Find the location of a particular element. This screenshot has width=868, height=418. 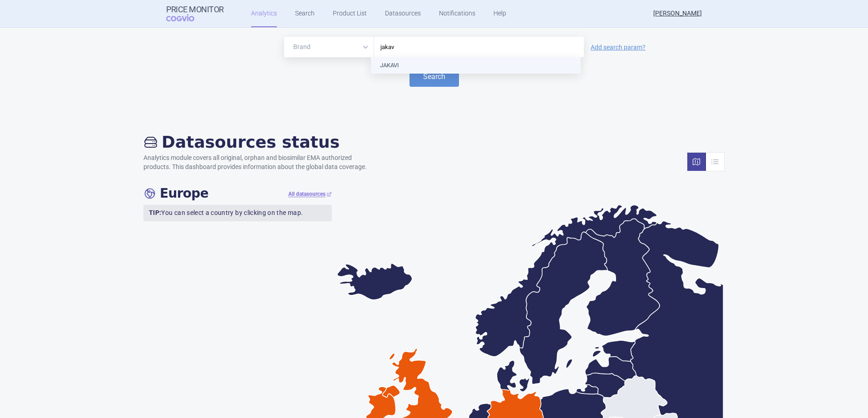

button: Search is located at coordinates (434, 77).